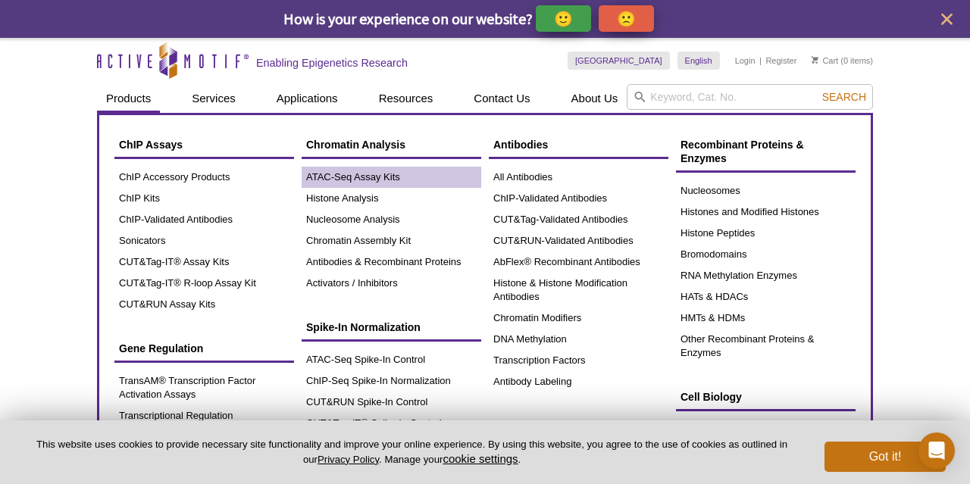 This screenshot has height=484, width=970. I want to click on a: ChIP Kits, so click(204, 198).